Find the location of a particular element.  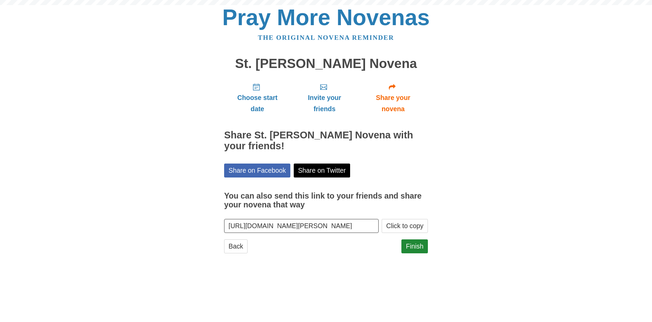

a: Choose start date is located at coordinates (257, 97).